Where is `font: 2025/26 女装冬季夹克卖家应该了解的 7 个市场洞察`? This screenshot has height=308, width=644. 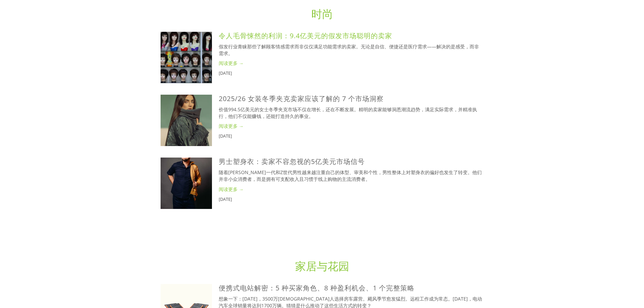
font: 2025/26 女装冬季夹克卖家应该了解的 7 个市场洞察 is located at coordinates (301, 98).